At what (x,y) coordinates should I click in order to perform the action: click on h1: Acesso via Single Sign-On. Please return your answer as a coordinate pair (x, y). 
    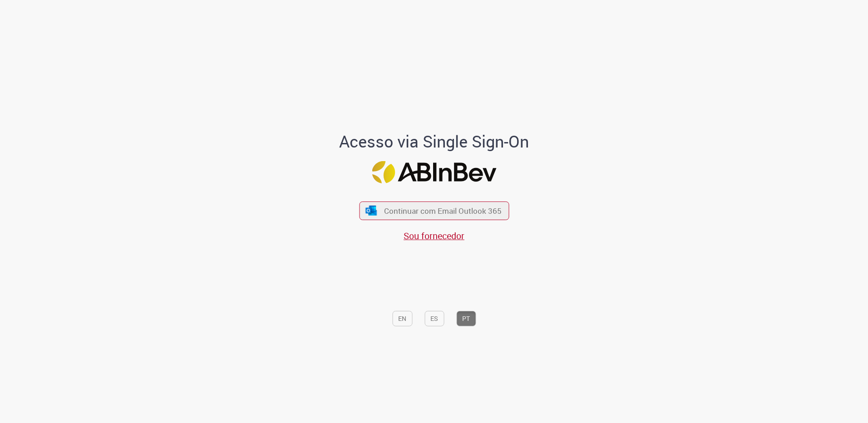
    Looking at the image, I should click on (434, 141).